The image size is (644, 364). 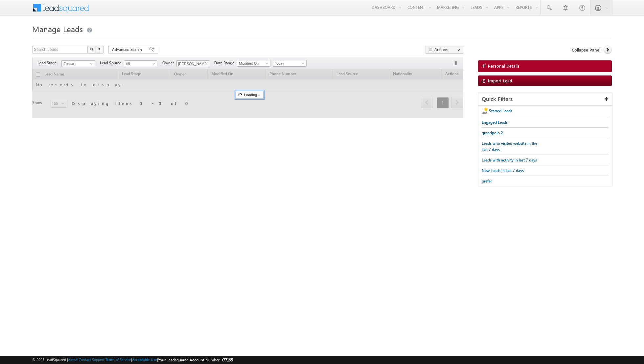 What do you see at coordinates (586, 50) in the screenshot?
I see `span: Collapse Panel` at bounding box center [586, 50].